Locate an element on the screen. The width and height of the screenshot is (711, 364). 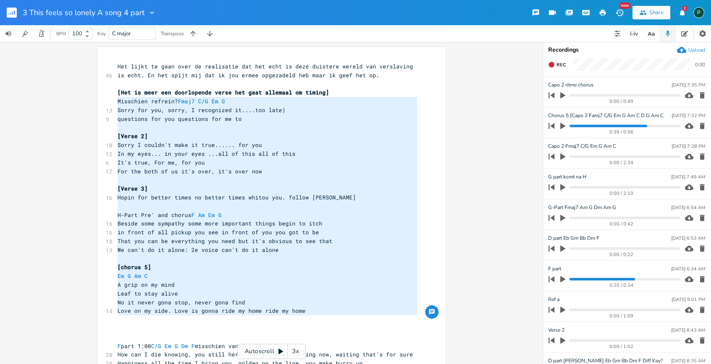
span: [Verse 3] is located at coordinates (133, 188).